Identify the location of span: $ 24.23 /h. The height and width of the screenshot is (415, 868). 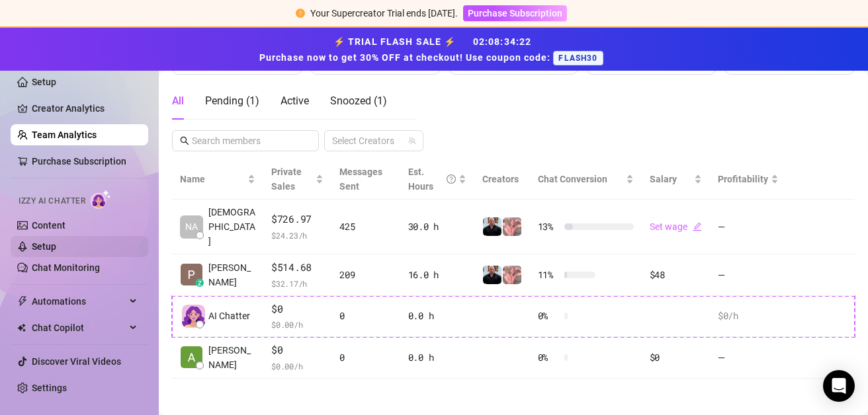
(297, 235).